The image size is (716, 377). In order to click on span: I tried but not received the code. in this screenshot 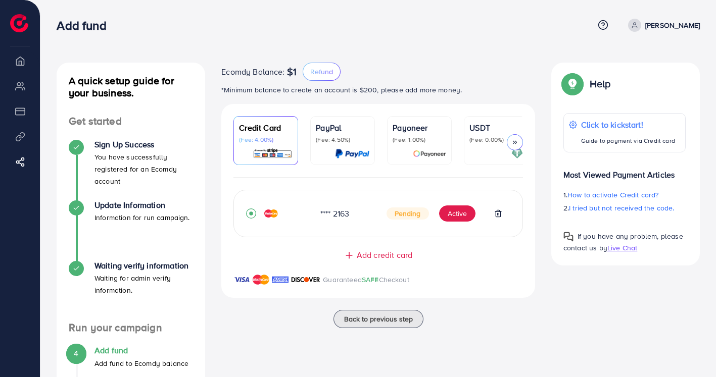, I will do `click(621, 208)`.